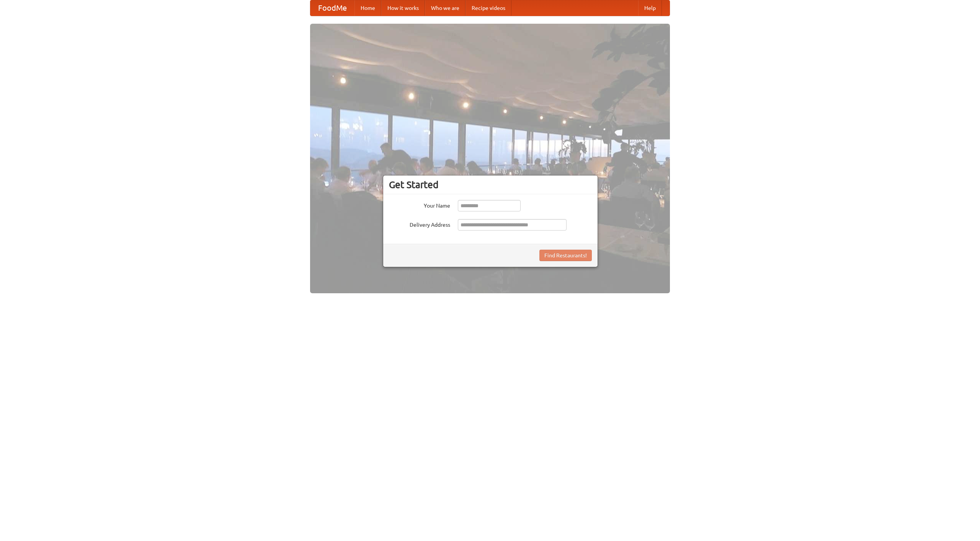  Describe the element at coordinates (332, 8) in the screenshot. I see `a: FoodMe` at that location.